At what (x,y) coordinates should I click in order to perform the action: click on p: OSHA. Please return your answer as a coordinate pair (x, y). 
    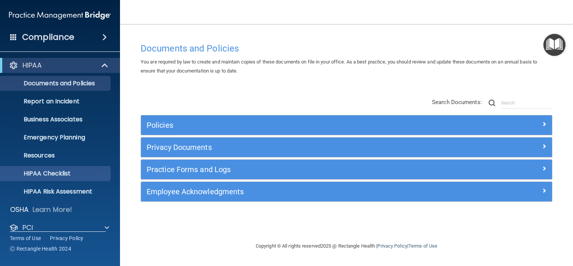
    Looking at the image, I should click on (20, 209).